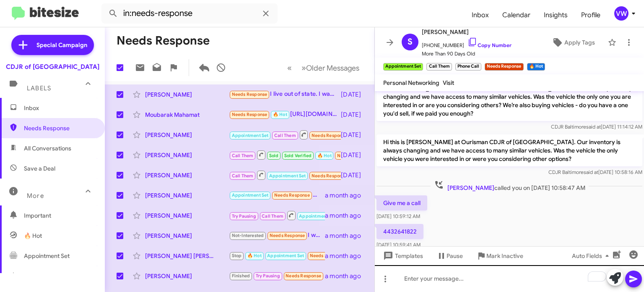  What do you see at coordinates (592, 256) in the screenshot?
I see `span: Auto Fields` at bounding box center [592, 256].